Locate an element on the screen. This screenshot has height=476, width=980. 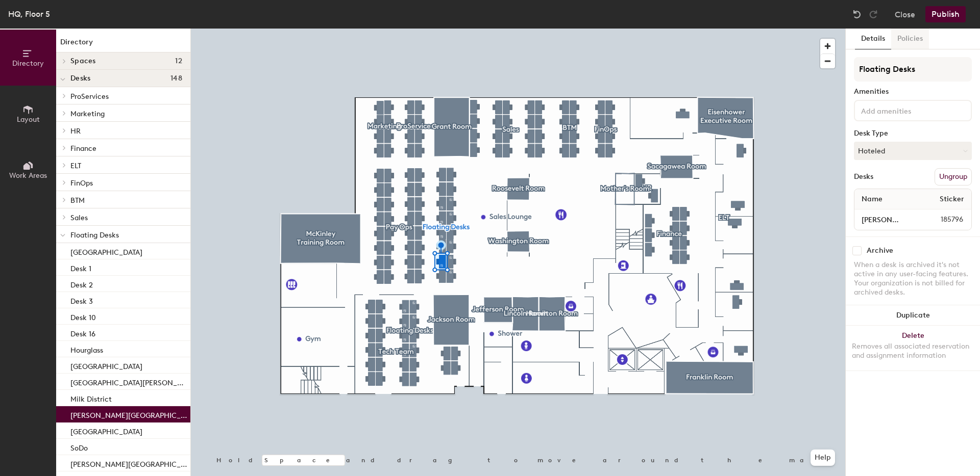
button: Details is located at coordinates (873, 39).